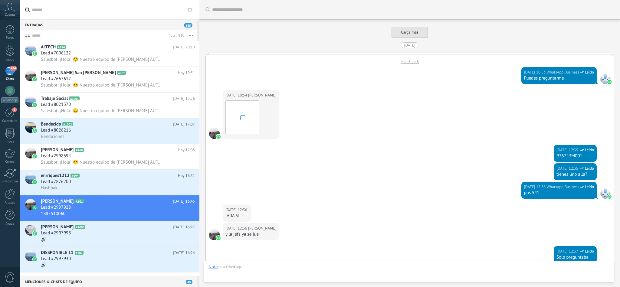 The width and height of the screenshot is (620, 287). Describe the element at coordinates (56, 259) in the screenshot. I see `span: Lead #2997930` at that location.